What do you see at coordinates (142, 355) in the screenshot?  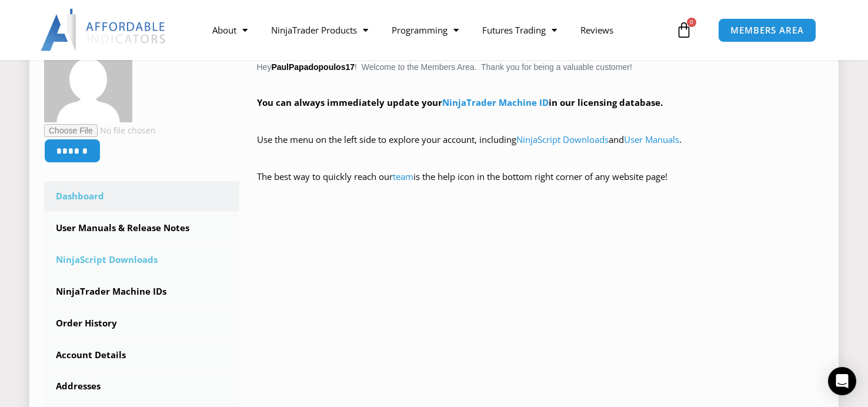 I see `a: Account Details` at bounding box center [142, 355].